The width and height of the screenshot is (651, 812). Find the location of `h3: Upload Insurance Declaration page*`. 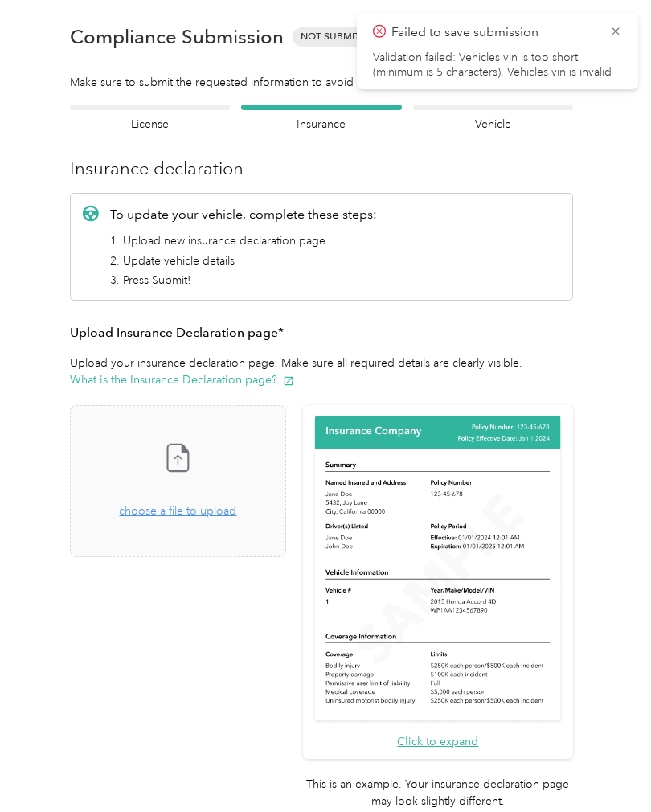

h3: Upload Insurance Declaration page* is located at coordinates (321, 333).